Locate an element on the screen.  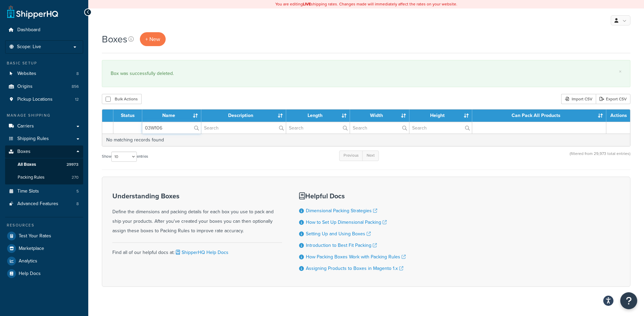
li: Marketplace is located at coordinates (44, 249).